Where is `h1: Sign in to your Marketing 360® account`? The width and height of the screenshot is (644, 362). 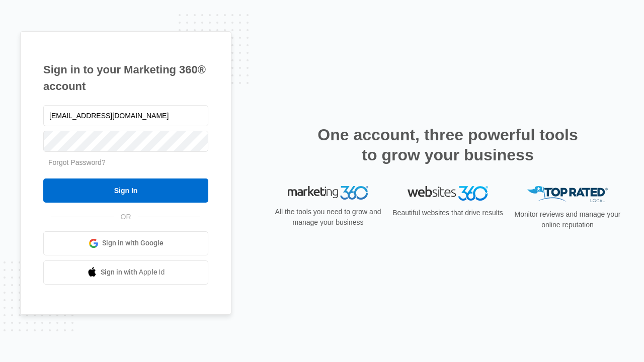 h1: Sign in to your Marketing 360® account is located at coordinates (126, 78).